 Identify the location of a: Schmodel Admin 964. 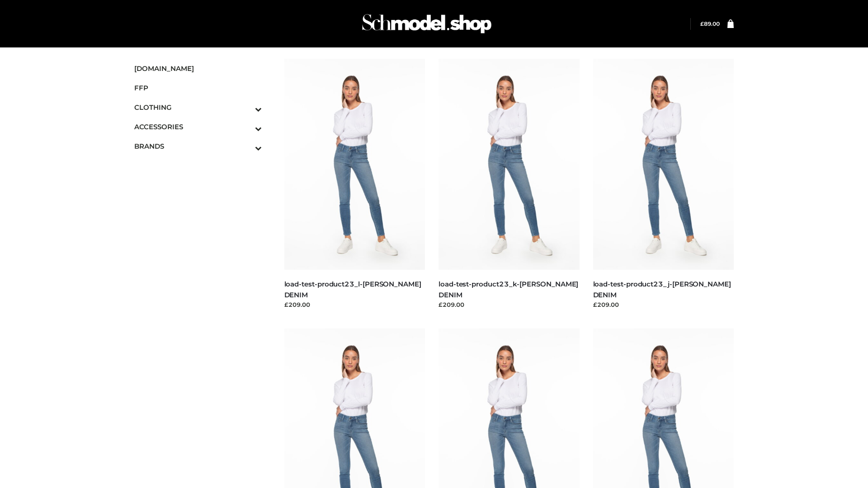
(427, 24).